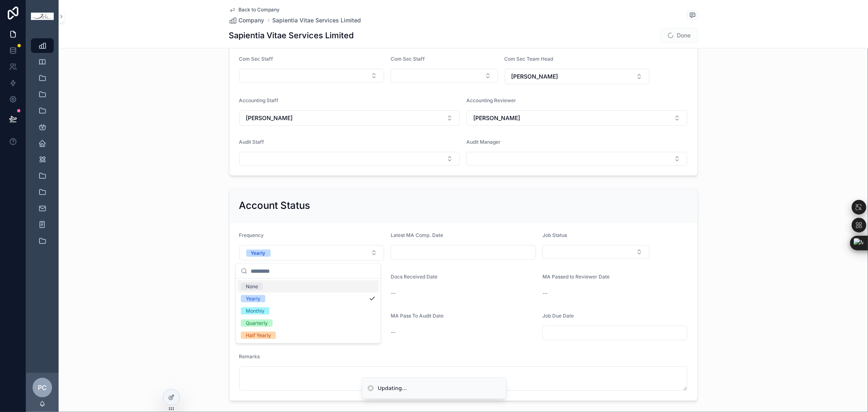 The width and height of the screenshot is (868, 412). I want to click on span: Remarks, so click(250, 356).